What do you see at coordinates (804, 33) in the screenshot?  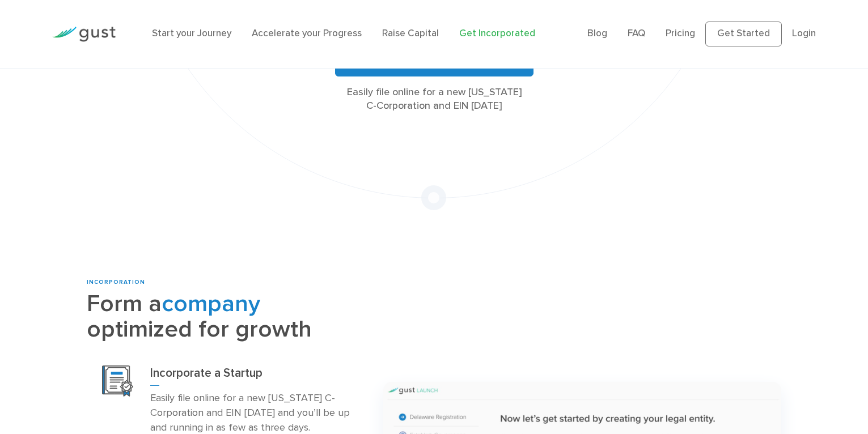 I see `a: Login` at bounding box center [804, 33].